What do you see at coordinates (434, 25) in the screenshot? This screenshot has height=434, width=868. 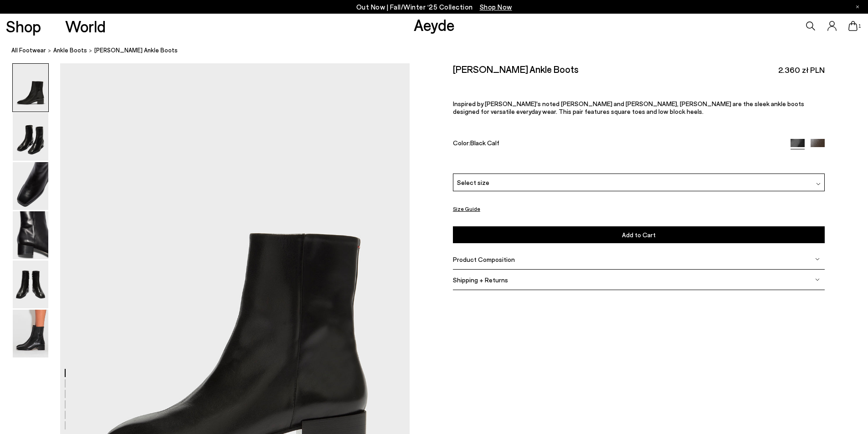 I see `a: Aeyde` at bounding box center [434, 25].